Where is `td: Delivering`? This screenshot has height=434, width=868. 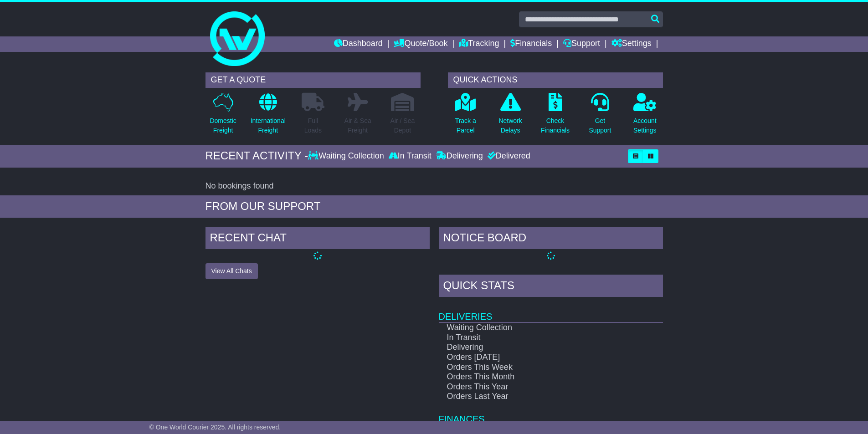
td: Delivering is located at coordinates (535, 347).